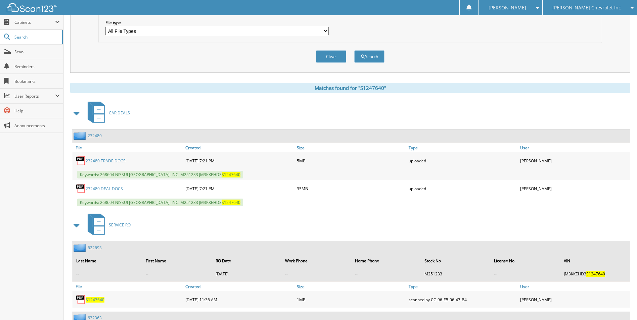 This screenshot has height=320, width=637. Describe the element at coordinates (455, 261) in the screenshot. I see `th: Stock No` at that location.